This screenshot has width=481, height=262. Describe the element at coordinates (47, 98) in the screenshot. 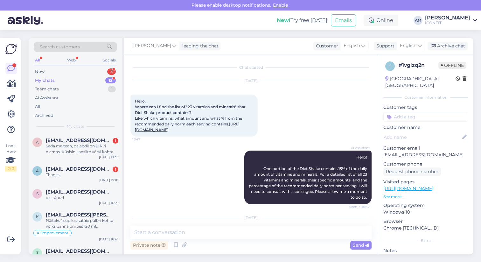

I see `div: AI Assistant` at that location.